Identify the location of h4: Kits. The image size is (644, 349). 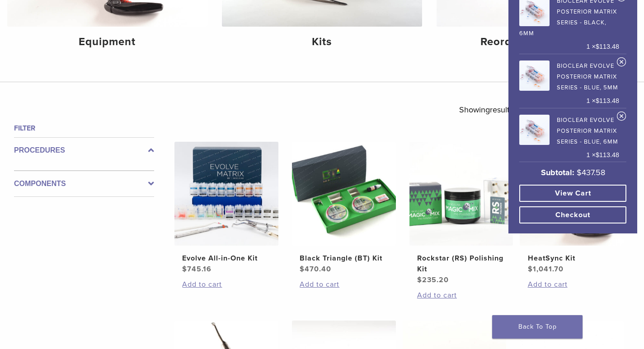
(322, 42).